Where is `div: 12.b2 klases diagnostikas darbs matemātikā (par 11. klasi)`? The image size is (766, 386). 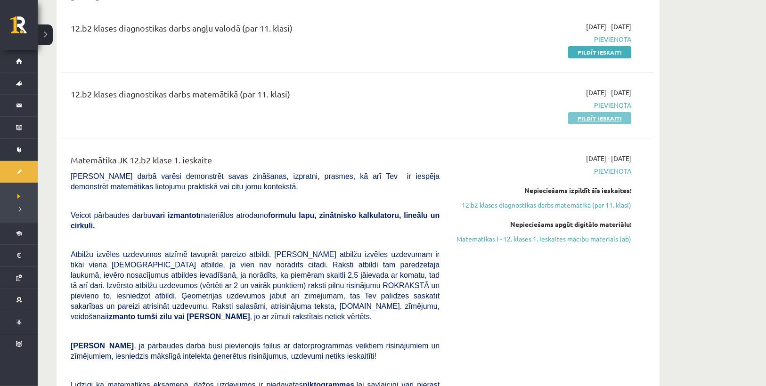 div: 12.b2 klases diagnostikas darbs matemātikā (par 11. klasi) is located at coordinates (255, 96).